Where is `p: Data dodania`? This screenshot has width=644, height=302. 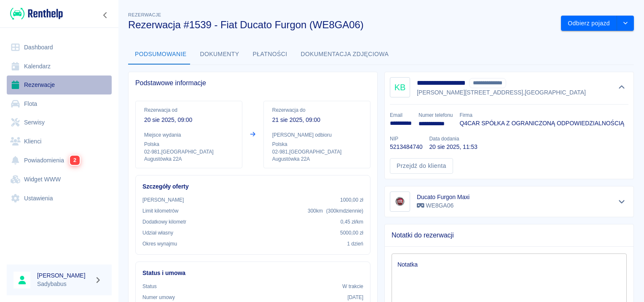
p: Data dodania is located at coordinates (453, 139).